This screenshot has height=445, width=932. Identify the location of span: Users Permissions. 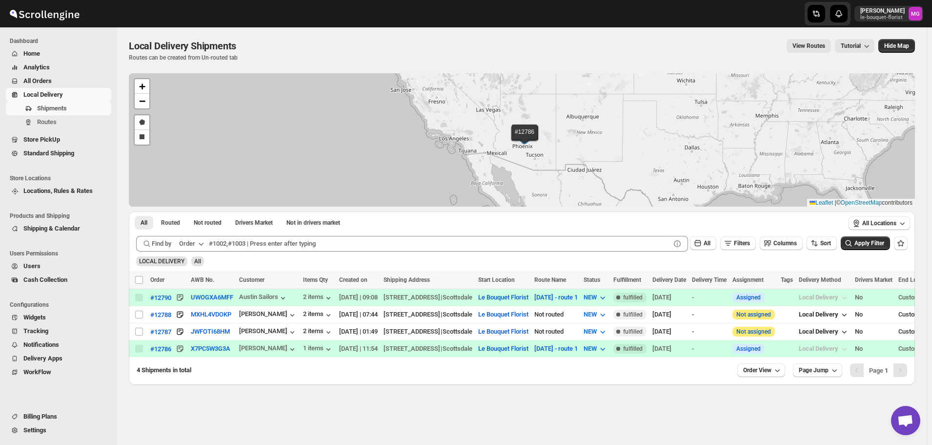
(61, 253).